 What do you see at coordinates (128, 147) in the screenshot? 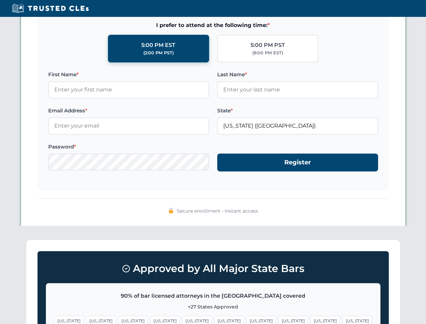
I see `label: Password` at bounding box center [128, 147].